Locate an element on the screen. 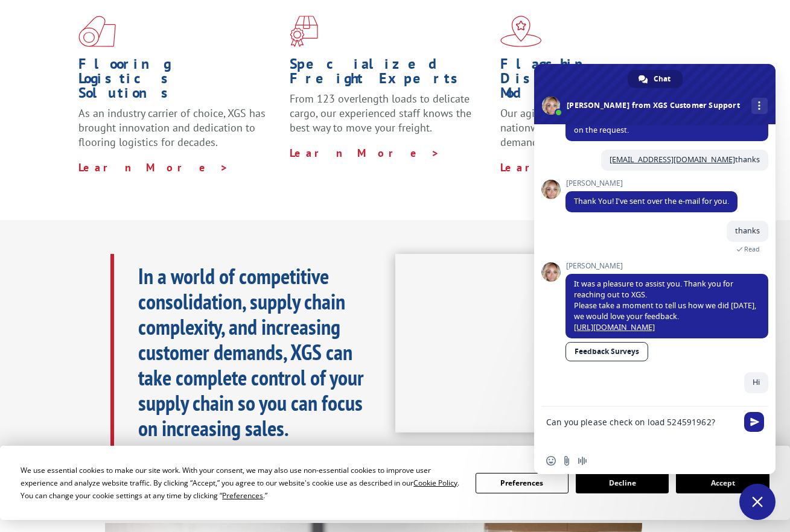 The width and height of the screenshot is (790, 532). button: Decline is located at coordinates (622, 483).